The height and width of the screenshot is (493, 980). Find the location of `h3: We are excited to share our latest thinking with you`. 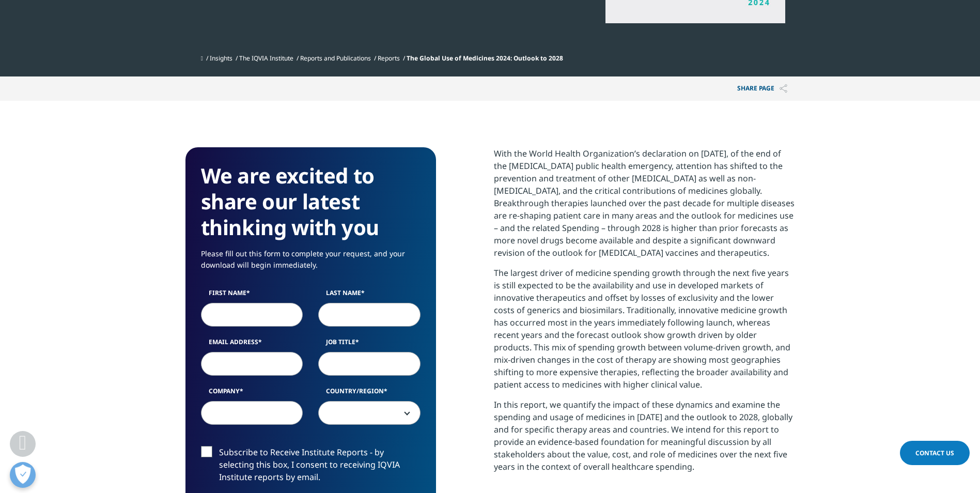

h3: We are excited to share our latest thinking with you is located at coordinates (311, 202).